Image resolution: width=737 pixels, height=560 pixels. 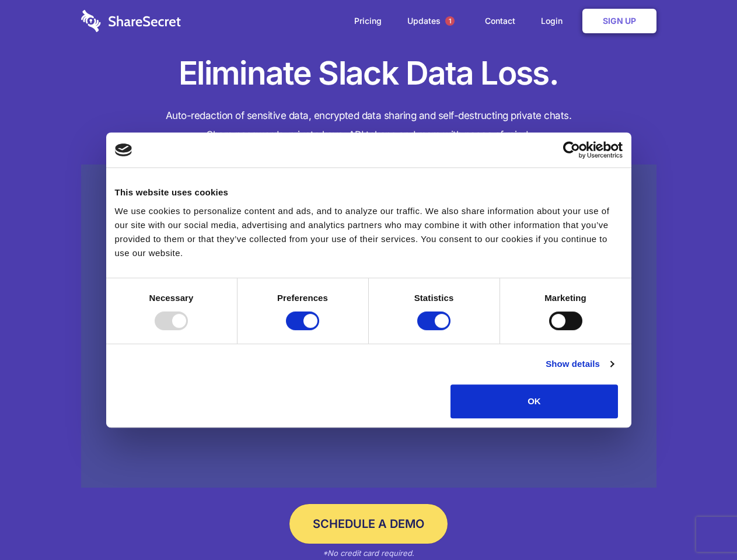 I want to click on a: Usercentrics Cookiebot - opens in a new window, so click(x=571, y=150).